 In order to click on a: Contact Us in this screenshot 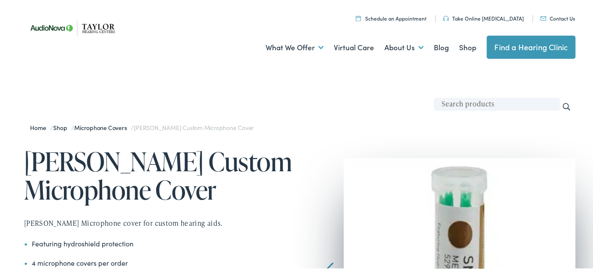, I will do `click(558, 17)`.